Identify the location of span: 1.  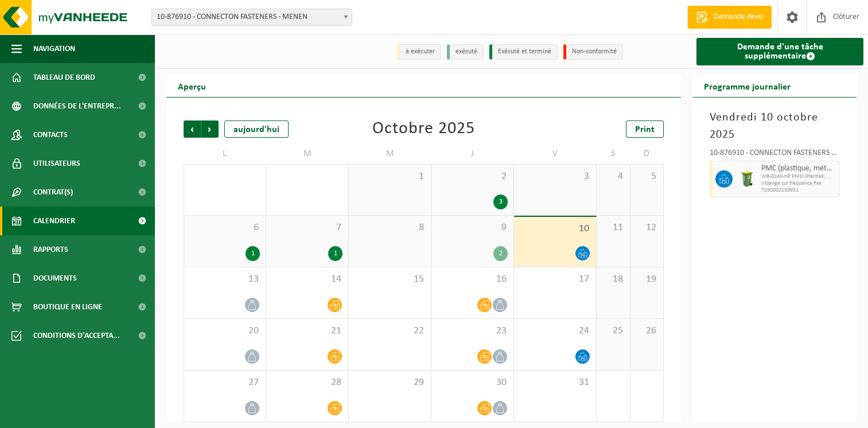
(389, 176).